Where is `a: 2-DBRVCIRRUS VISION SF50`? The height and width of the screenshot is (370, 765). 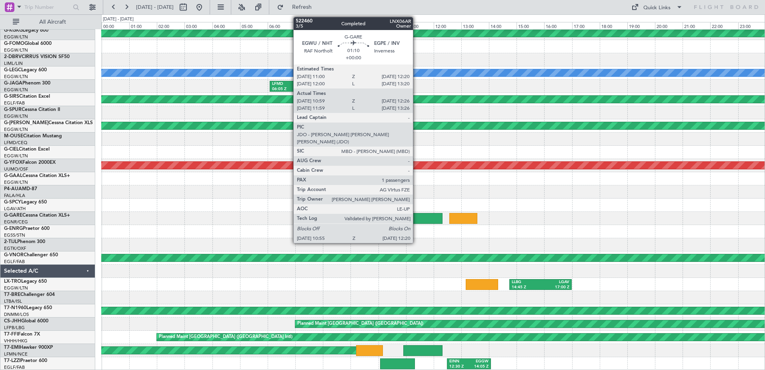
a: 2-DBRVCIRRUS VISION SF50 is located at coordinates (37, 57).